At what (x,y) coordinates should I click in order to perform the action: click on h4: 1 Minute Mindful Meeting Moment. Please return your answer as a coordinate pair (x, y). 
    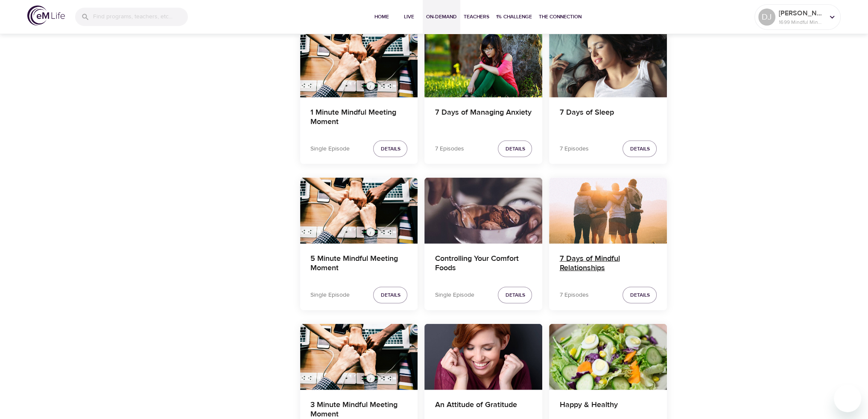
    Looking at the image, I should click on (359, 118).